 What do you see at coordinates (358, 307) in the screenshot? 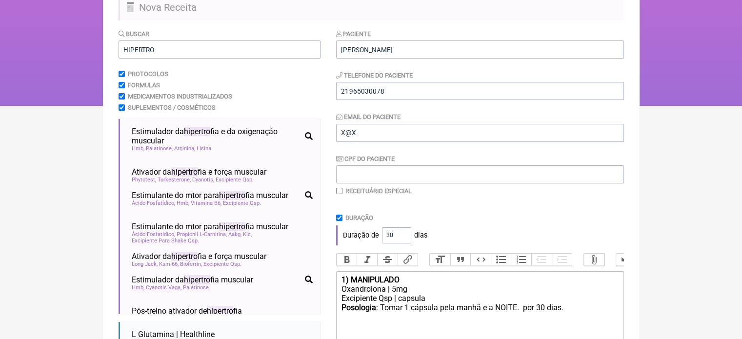
I see `strong: Posologia` at bounding box center [358, 307].